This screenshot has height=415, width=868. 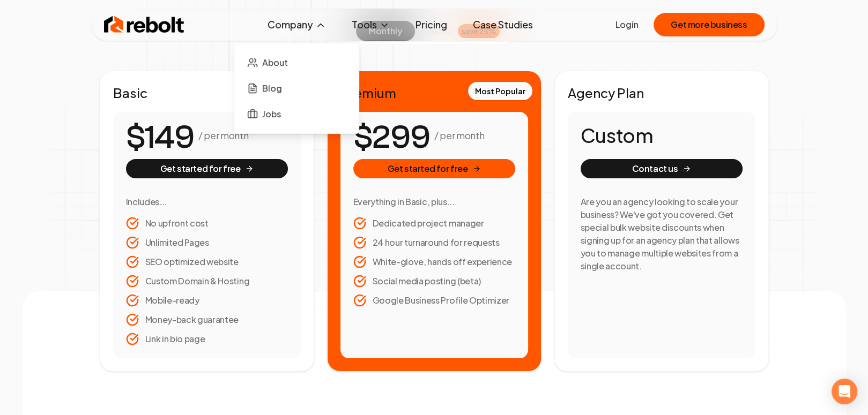 I want to click on div: Open Intercom Messenger, so click(x=844, y=391).